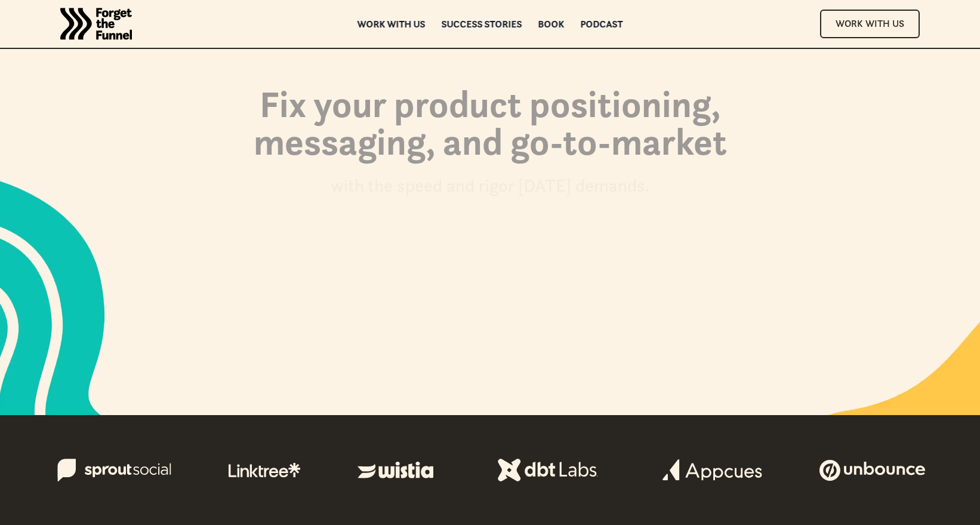 This screenshot has width=980, height=525. Describe the element at coordinates (391, 24) in the screenshot. I see `div: Work with us` at that location.